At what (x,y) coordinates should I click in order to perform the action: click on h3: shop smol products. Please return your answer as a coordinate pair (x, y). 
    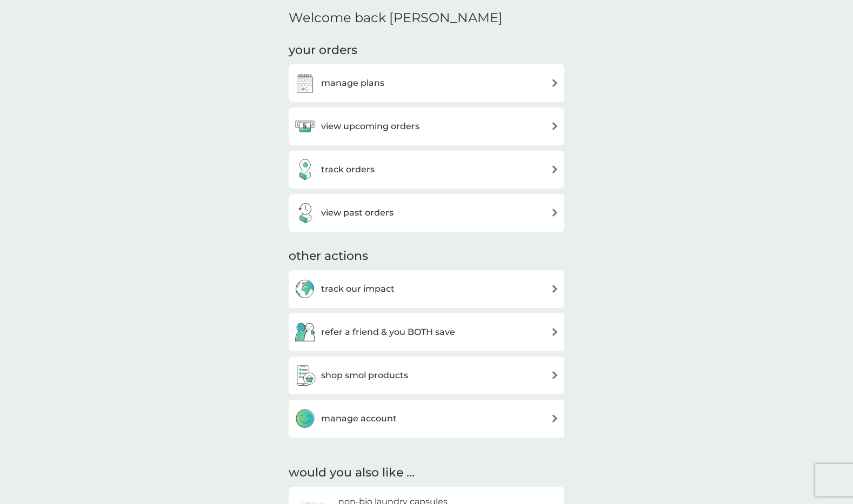
    Looking at the image, I should click on (365, 376).